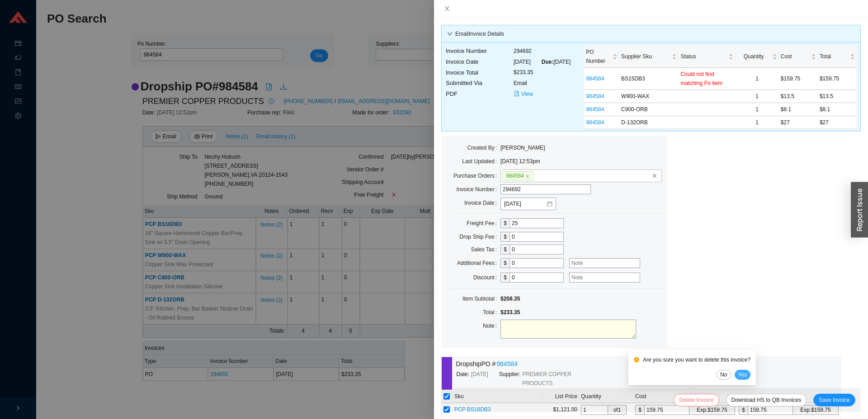  I want to click on button: file-pdfView, so click(523, 94).